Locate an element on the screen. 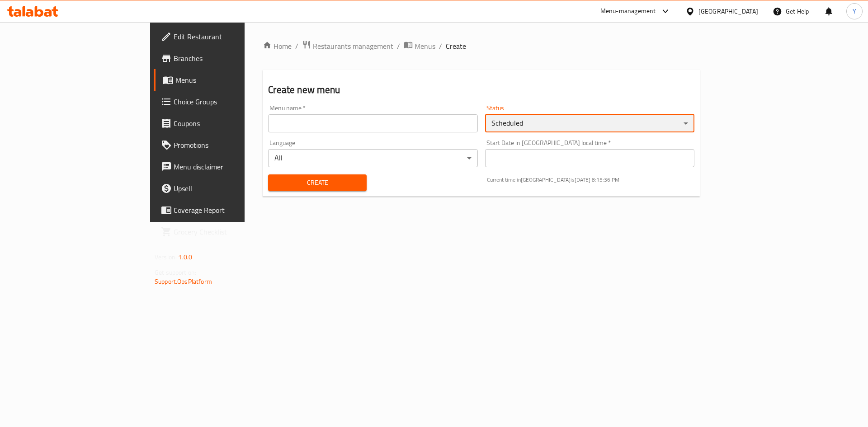 This screenshot has width=868, height=427. div: Menu-management is located at coordinates (628, 11).